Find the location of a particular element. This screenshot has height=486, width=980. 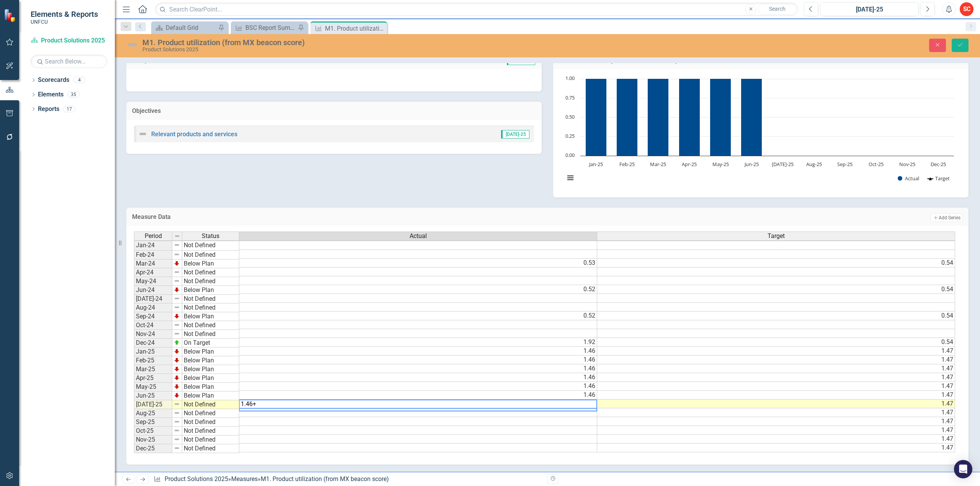

span: Search is located at coordinates (777, 9).